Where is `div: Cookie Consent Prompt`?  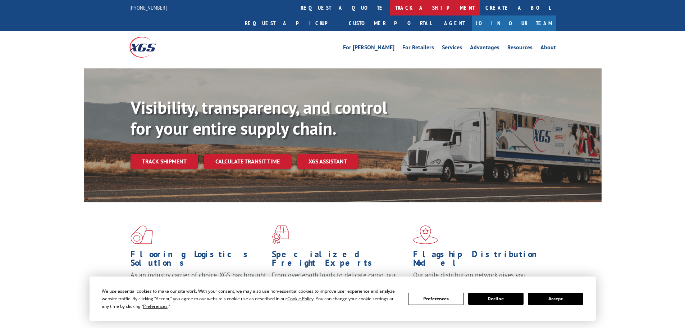 div: Cookie Consent Prompt is located at coordinates (343, 298).